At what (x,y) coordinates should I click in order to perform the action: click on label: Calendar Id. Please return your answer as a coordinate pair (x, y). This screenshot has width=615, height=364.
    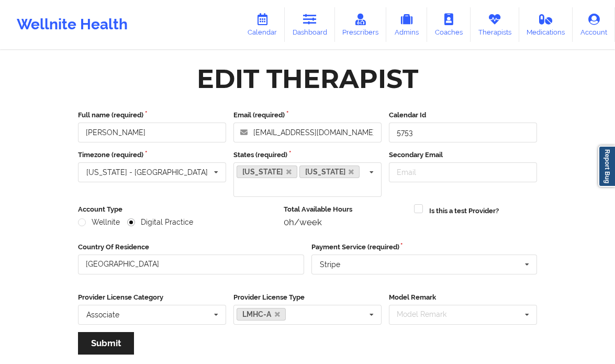
    Looking at the image, I should click on (463, 115).